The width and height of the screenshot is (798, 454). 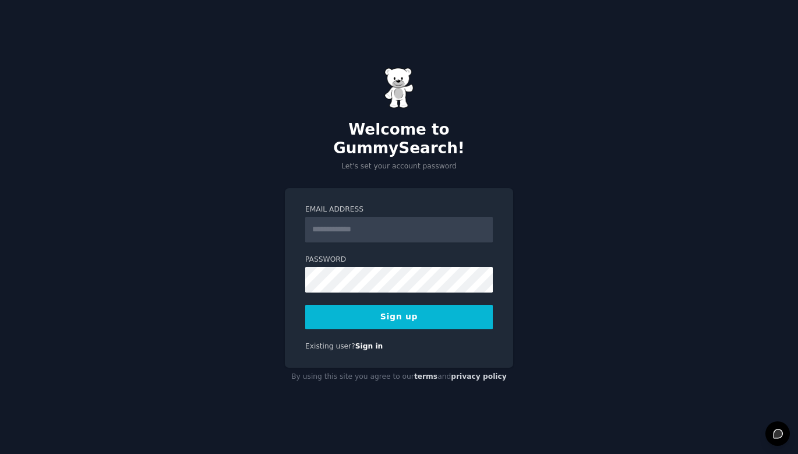 I want to click on a: privacy policy, so click(x=479, y=376).